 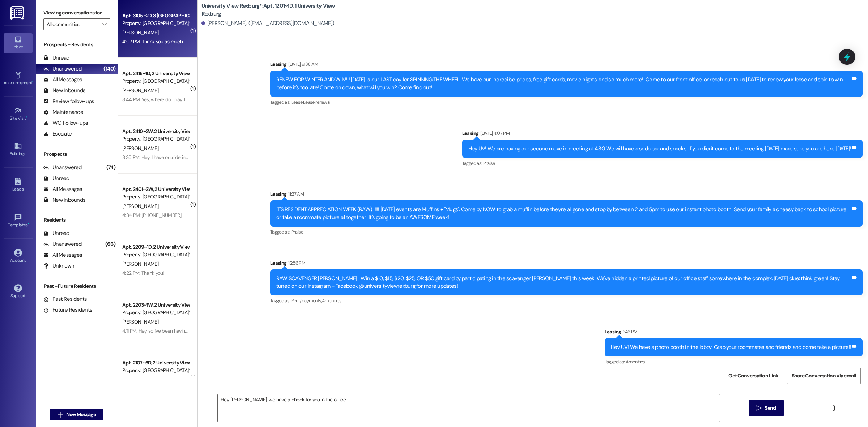 What do you see at coordinates (317, 102) in the screenshot?
I see `span: Lease renewal` at bounding box center [317, 102].